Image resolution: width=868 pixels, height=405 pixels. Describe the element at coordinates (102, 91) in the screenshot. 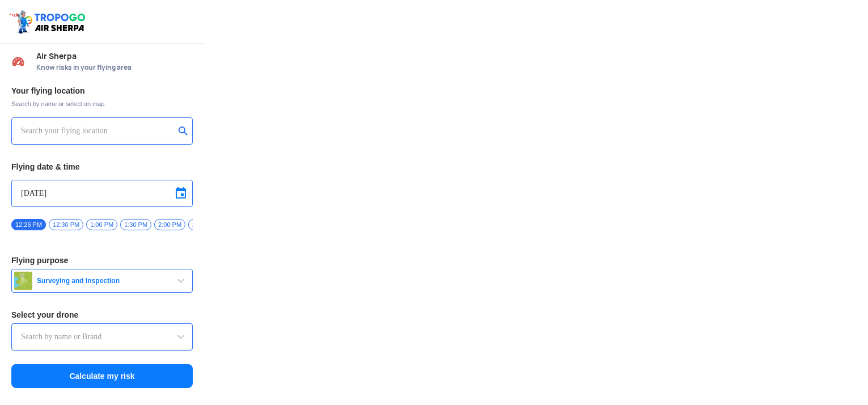

I see `h3: Your flying location` at that location.